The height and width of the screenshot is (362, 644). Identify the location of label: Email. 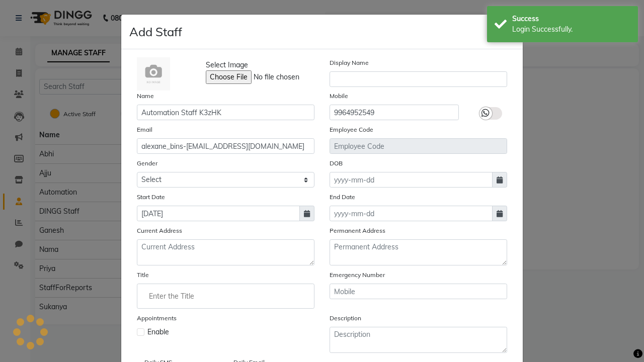
(144, 129).